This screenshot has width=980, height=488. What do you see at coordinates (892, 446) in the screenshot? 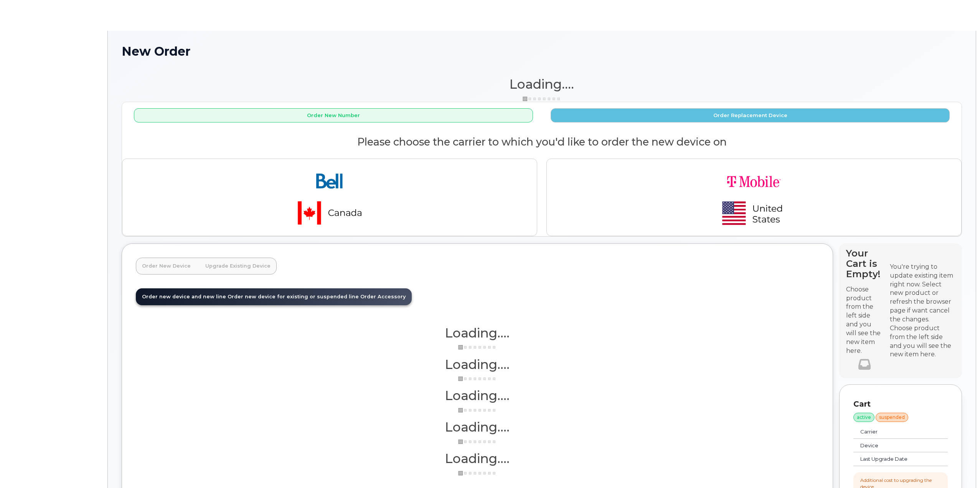
I see `td: Device` at bounding box center [892, 446].